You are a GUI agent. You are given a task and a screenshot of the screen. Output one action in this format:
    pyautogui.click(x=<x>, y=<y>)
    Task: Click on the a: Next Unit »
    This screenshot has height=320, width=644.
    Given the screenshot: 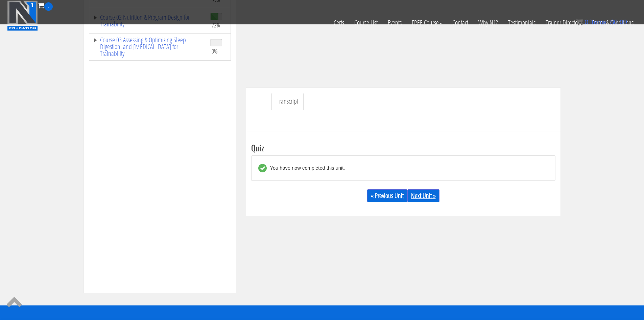 What is the action you would take?
    pyautogui.click(x=423, y=196)
    